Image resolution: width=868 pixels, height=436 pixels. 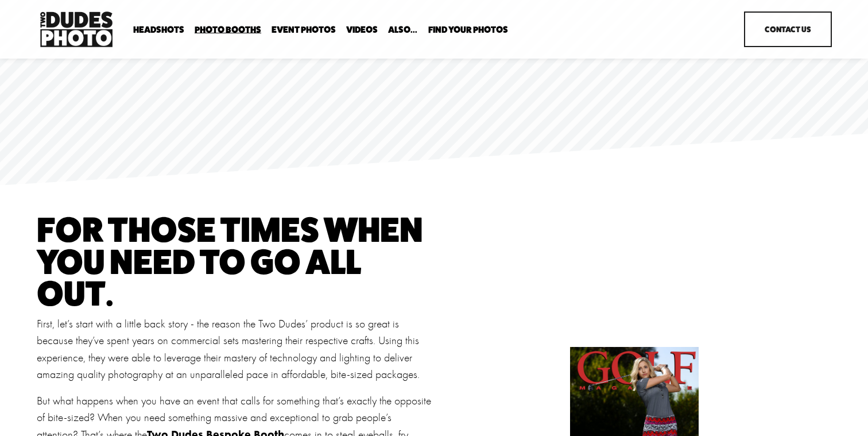 I want to click on span: Also..., so click(x=403, y=30).